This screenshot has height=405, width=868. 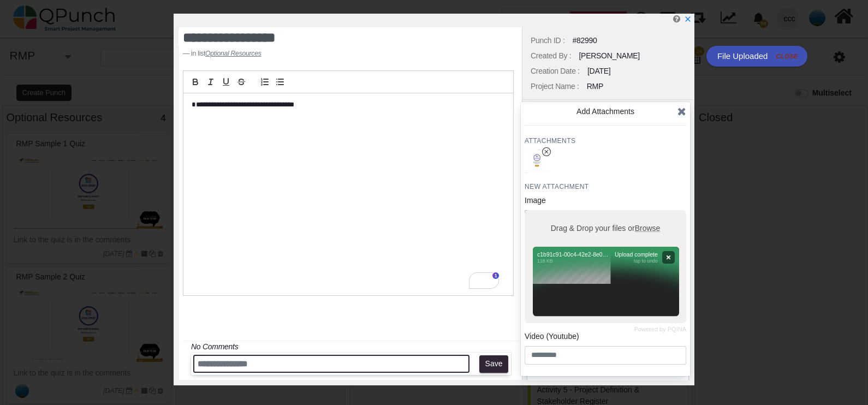 I want to click on div: c1b91c91-00c4-42e2-8e07-2485ce3df190.png, so click(x=536, y=161).